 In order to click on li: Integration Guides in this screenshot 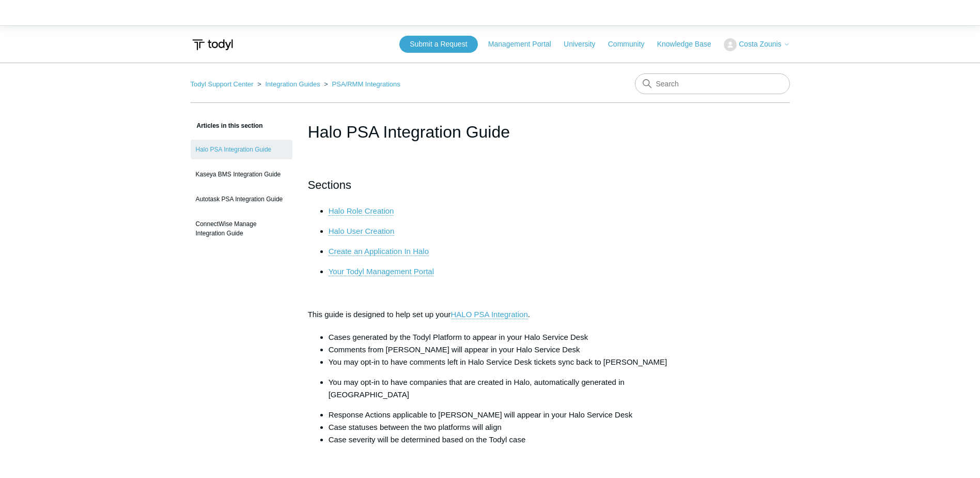, I will do `click(288, 84)`.